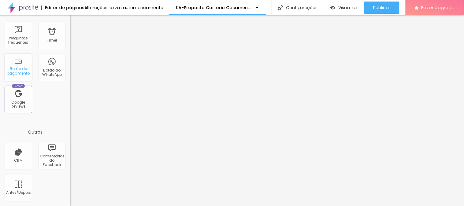 The image size is (464, 206). I want to click on span: Visualizar, so click(349, 8).